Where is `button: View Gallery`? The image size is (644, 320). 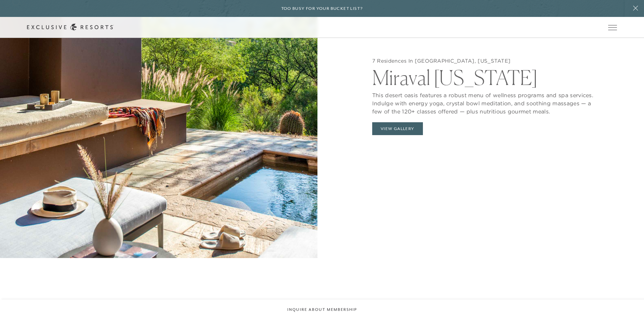
button: View Gallery is located at coordinates (398, 129).